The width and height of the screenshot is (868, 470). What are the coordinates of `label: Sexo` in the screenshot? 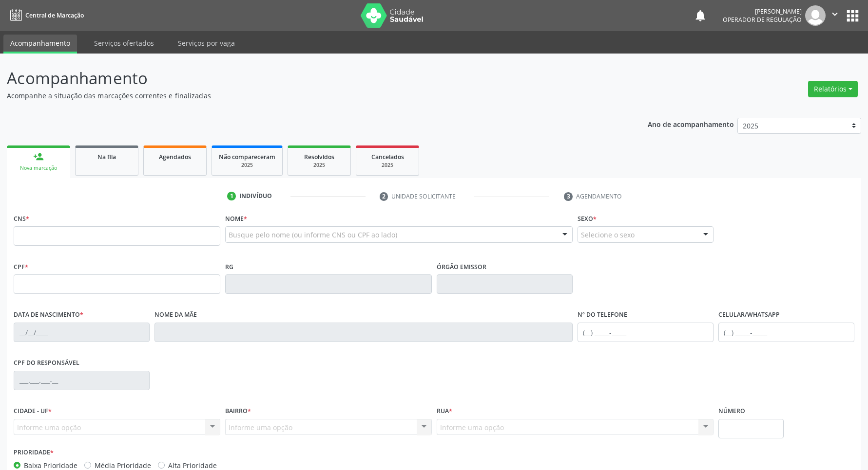 It's located at (586, 219).